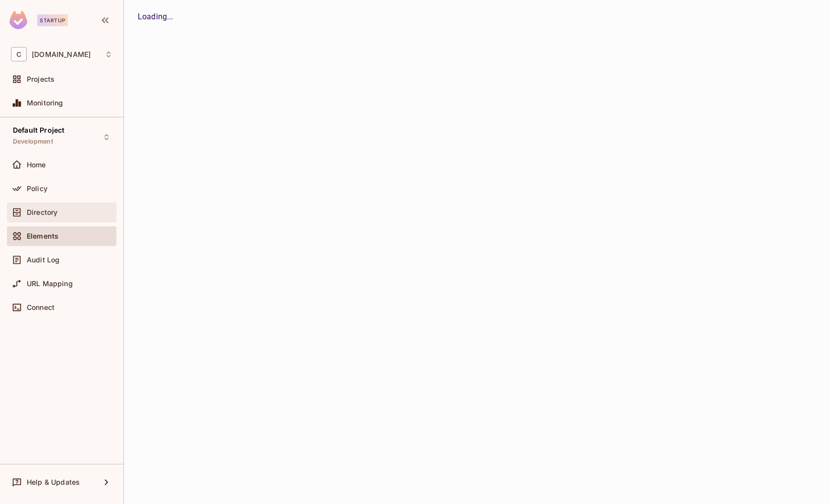 This screenshot has height=504, width=829. Describe the element at coordinates (61, 54) in the screenshot. I see `span: Workspace: chalkboard.io` at that location.